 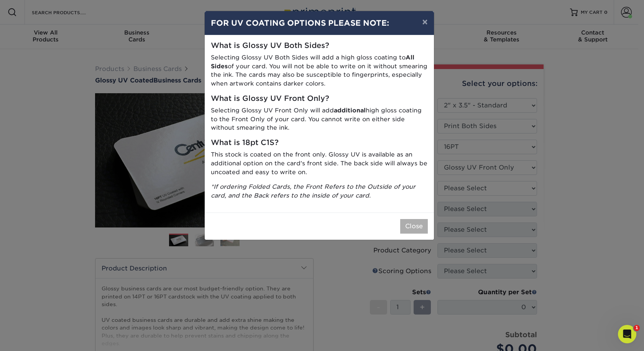 What do you see at coordinates (319, 23) in the screenshot?
I see `h4: FOR UV COATING OPTIONS PLEASE NOTE:` at bounding box center [319, 23].